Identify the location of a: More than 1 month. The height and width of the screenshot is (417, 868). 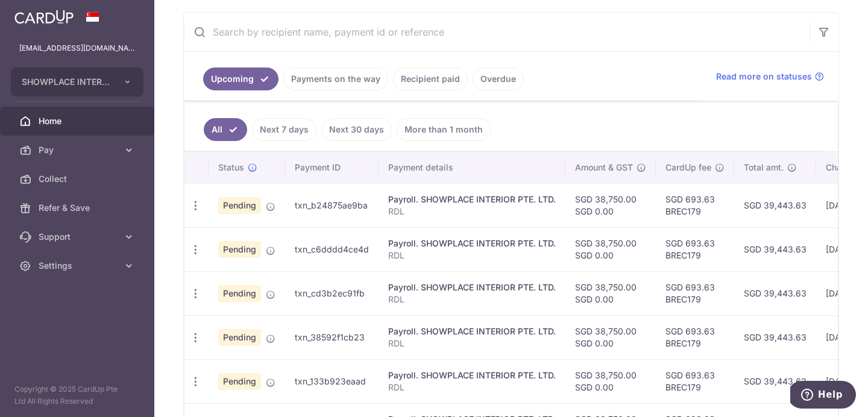
(443, 130).